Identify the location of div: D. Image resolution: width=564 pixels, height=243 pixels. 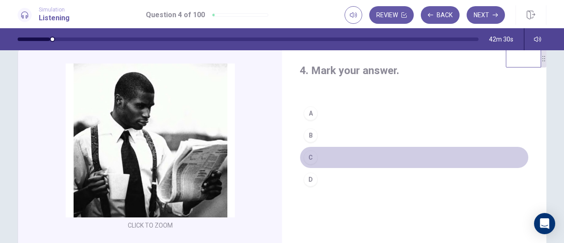
(311, 179).